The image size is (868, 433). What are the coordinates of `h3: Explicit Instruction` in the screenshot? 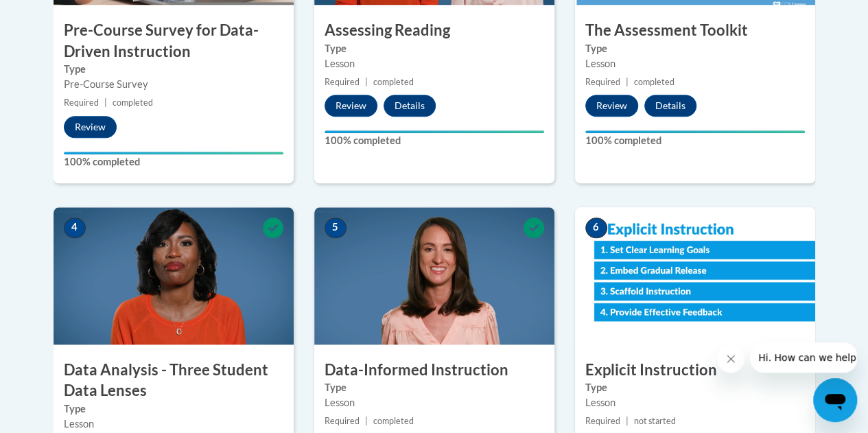 It's located at (695, 370).